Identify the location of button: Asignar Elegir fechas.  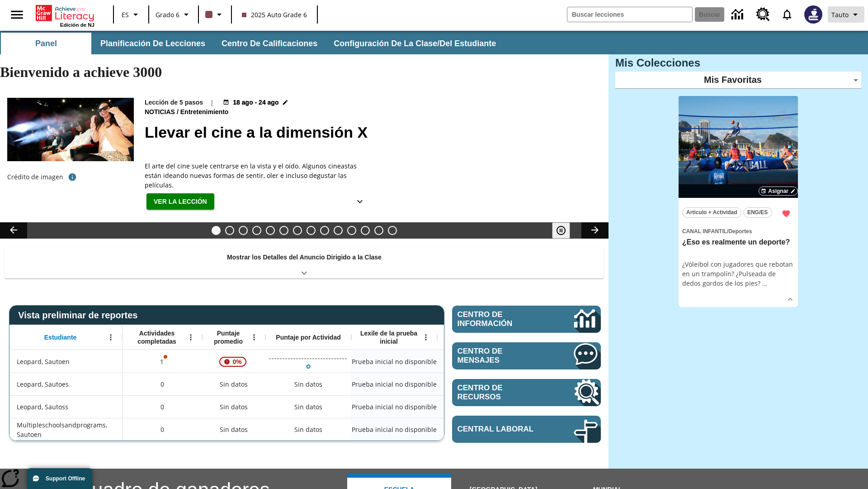
(778, 191).